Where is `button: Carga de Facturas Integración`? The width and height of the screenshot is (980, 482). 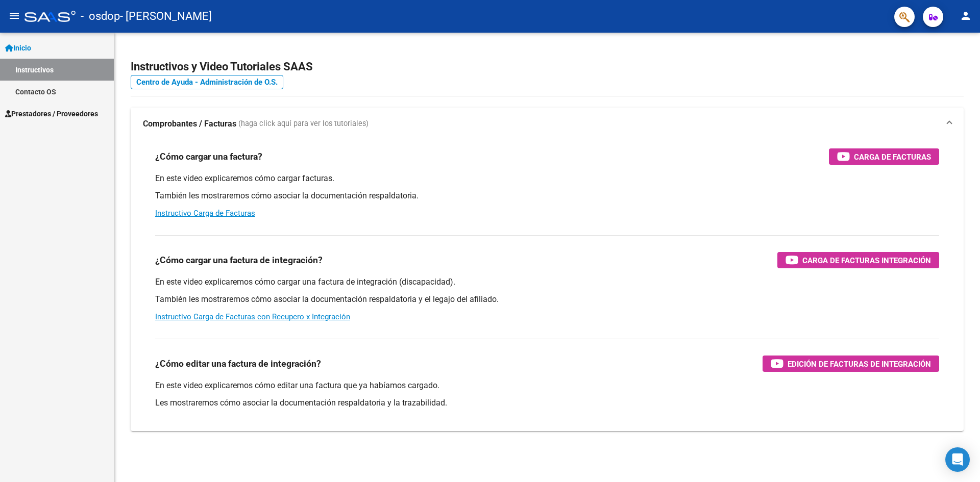 button: Carga de Facturas Integración is located at coordinates (858, 260).